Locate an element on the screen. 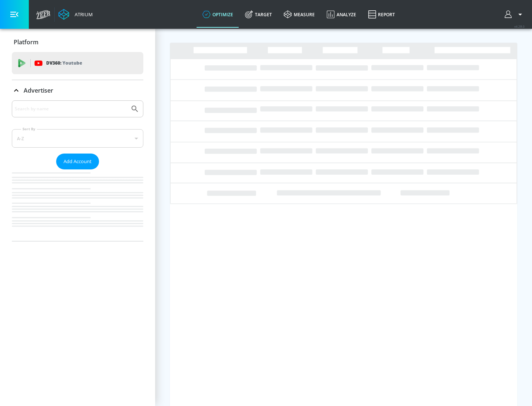  p: Advertiser is located at coordinates (38, 90).